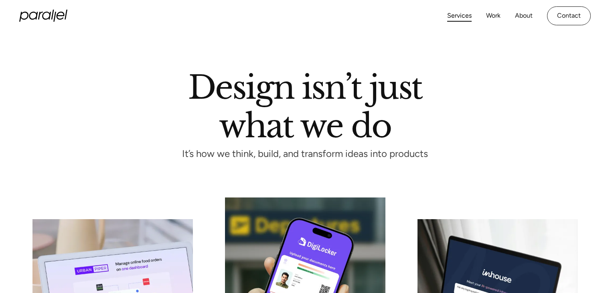 The image size is (610, 293). What do you see at coordinates (459, 16) in the screenshot?
I see `a: Services` at bounding box center [459, 16].